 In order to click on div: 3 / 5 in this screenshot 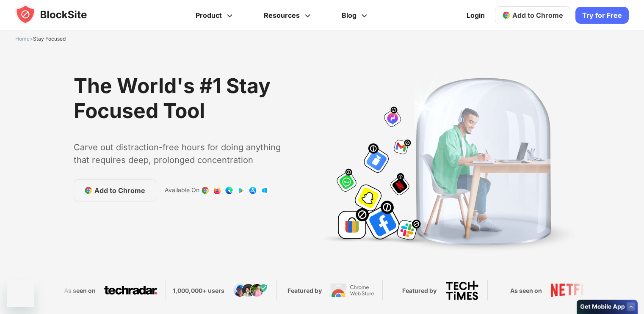, I will do `click(335, 291)`.